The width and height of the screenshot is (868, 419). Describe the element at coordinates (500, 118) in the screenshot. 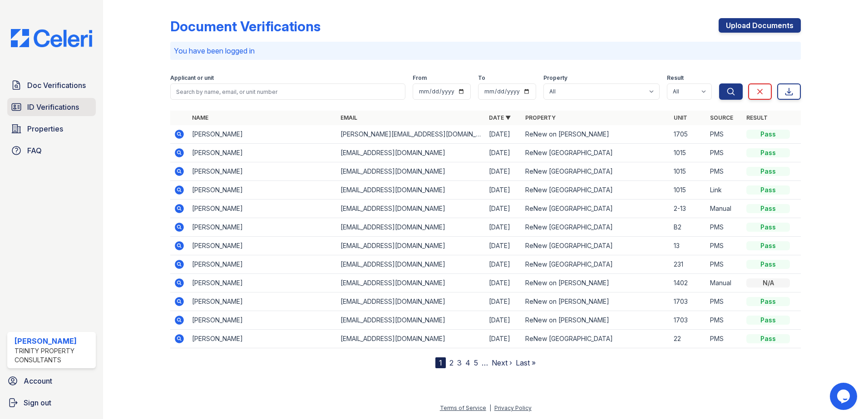

I see `a: Date ▼` at that location.